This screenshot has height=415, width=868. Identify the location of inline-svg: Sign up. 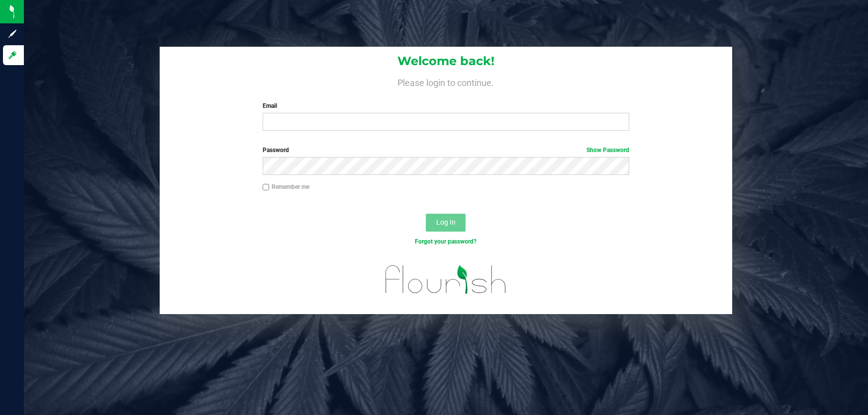
(12, 34).